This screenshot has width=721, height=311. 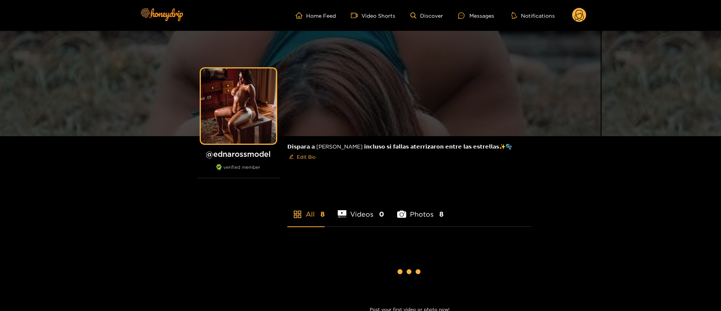 What do you see at coordinates (476, 15) in the screenshot?
I see `div: Messages` at bounding box center [476, 15].